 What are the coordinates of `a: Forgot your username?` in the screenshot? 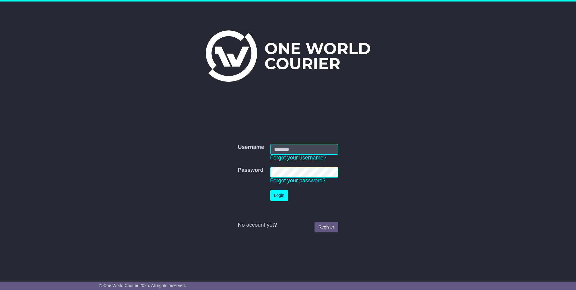 It's located at (298, 158).